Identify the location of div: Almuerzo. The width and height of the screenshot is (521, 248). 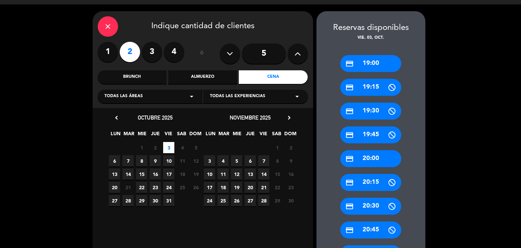
(202, 77).